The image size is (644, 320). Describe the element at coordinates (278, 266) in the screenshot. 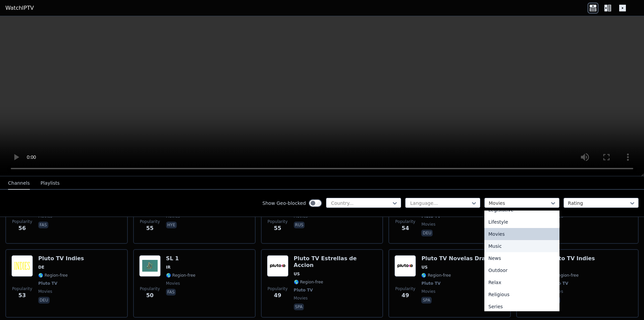

I see `img: Pluto TV Estrellas de Accion` at that location.